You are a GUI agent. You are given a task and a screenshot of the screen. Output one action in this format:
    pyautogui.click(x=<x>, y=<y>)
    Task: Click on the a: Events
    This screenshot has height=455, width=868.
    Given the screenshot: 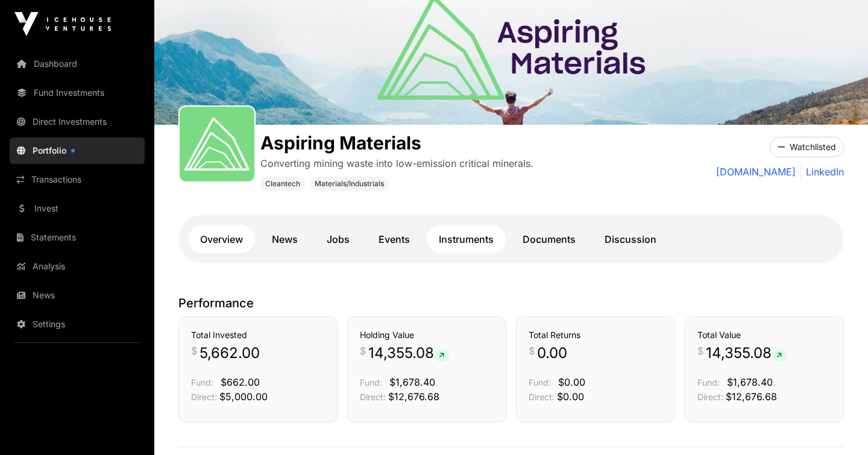 What is the action you would take?
    pyautogui.click(x=394, y=239)
    